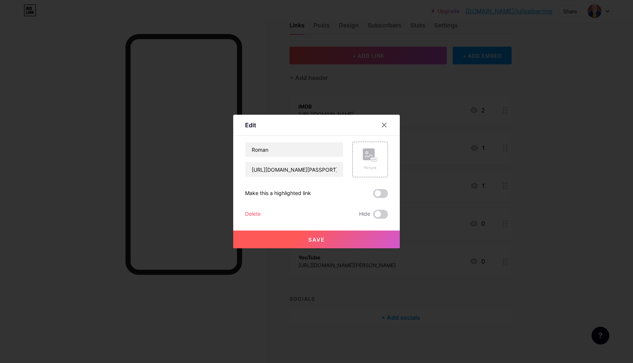  Describe the element at coordinates (253, 214) in the screenshot. I see `div: Delete` at that location.